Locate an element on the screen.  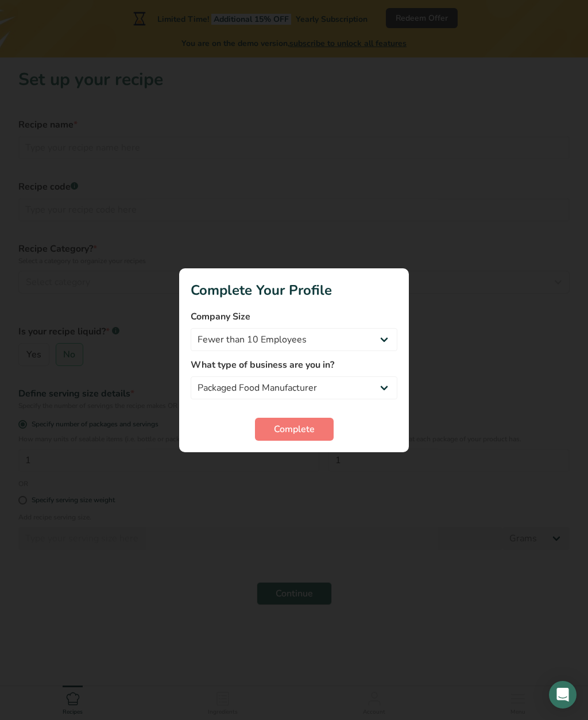
button: Complete is located at coordinates (294, 429).